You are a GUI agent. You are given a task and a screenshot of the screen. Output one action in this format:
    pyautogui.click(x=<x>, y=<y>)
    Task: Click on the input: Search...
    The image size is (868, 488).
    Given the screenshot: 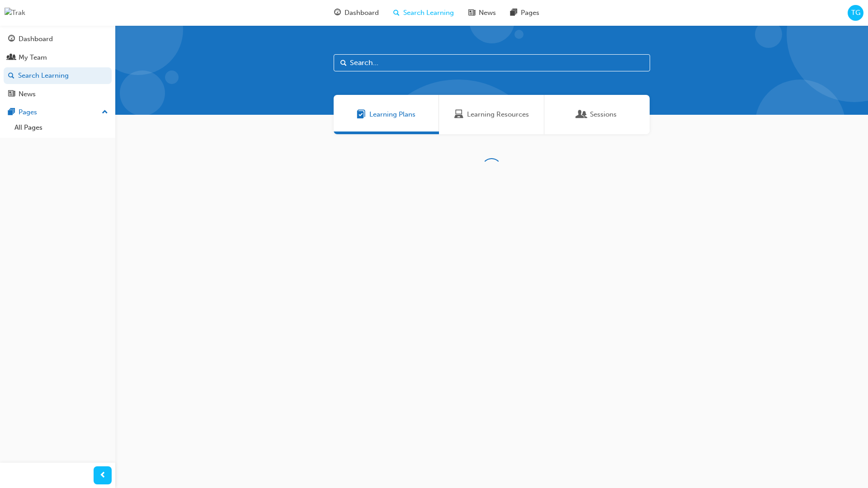 What is the action you would take?
    pyautogui.click(x=492, y=63)
    